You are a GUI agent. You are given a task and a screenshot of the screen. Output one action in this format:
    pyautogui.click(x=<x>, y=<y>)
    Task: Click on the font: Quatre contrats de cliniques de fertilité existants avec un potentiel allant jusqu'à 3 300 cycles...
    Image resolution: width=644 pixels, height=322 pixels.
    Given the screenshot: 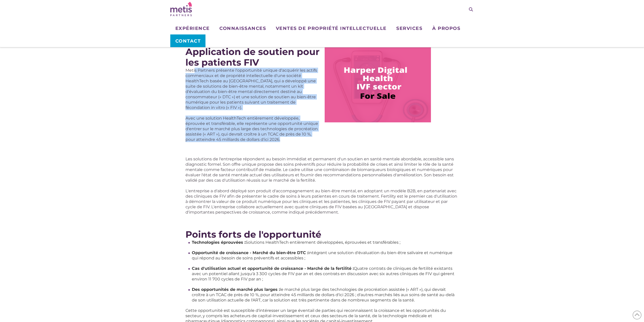 What is the action you would take?
    pyautogui.click(x=323, y=273)
    